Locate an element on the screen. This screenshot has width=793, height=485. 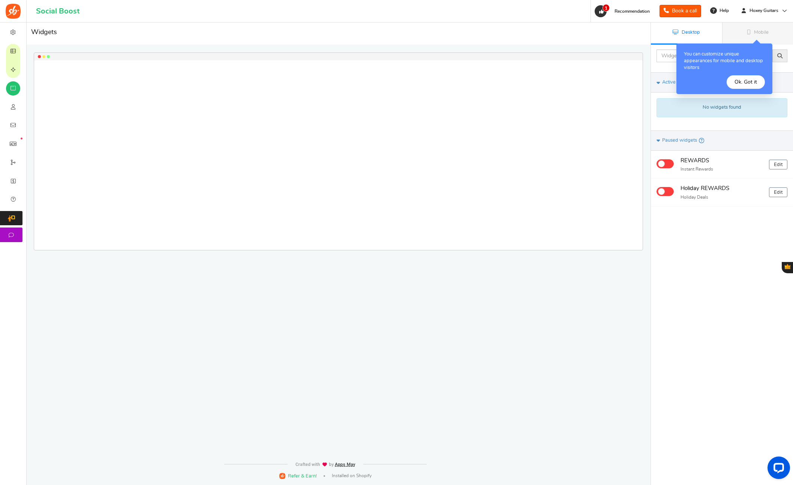
a: Active Widgets is located at coordinates (721, 82).